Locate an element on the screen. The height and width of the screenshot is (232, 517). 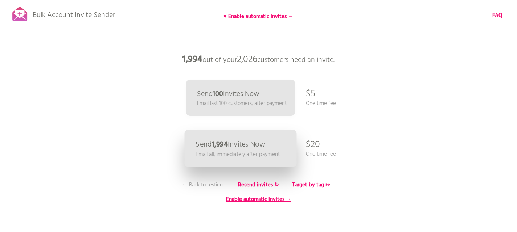
p: $20 is located at coordinates (313, 145).